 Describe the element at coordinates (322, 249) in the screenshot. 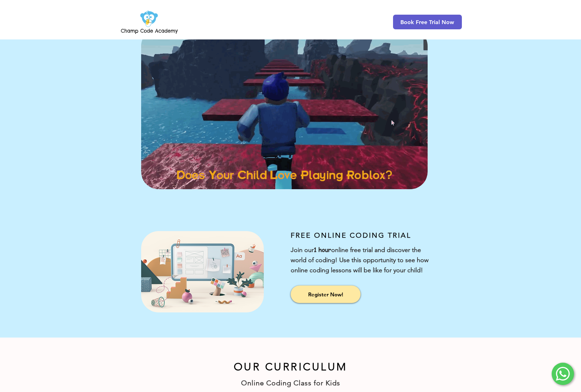

I see `span: 1 hour` at that location.